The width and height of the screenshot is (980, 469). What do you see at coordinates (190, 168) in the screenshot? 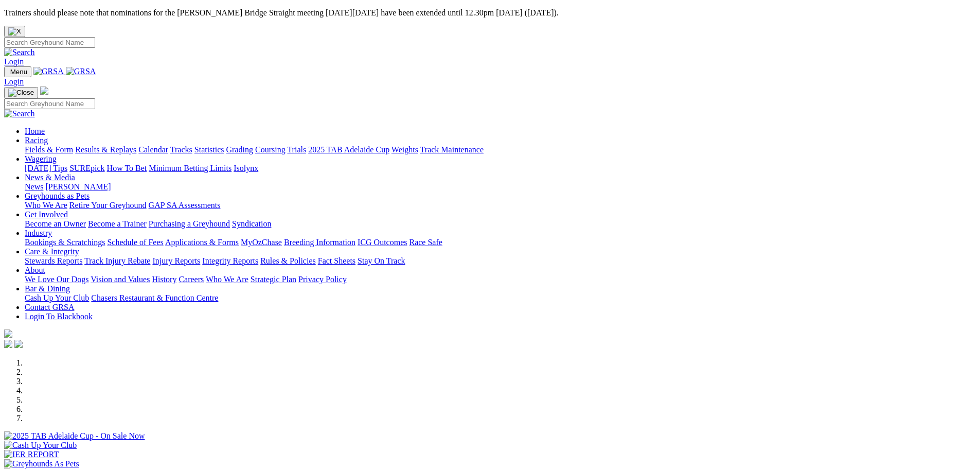
I see `a: Minimum Betting Limits` at bounding box center [190, 168].